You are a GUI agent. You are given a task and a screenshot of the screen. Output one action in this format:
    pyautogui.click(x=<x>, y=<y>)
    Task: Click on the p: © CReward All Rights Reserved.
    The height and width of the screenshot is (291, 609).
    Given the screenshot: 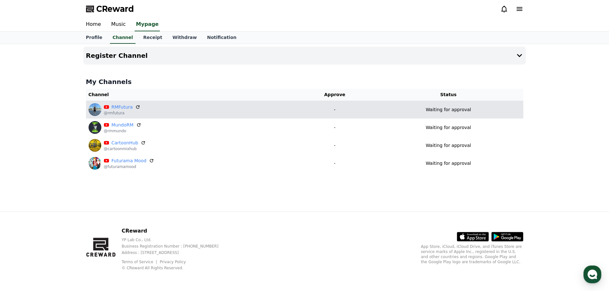 What is the action you would take?
    pyautogui.click(x=175, y=268)
    